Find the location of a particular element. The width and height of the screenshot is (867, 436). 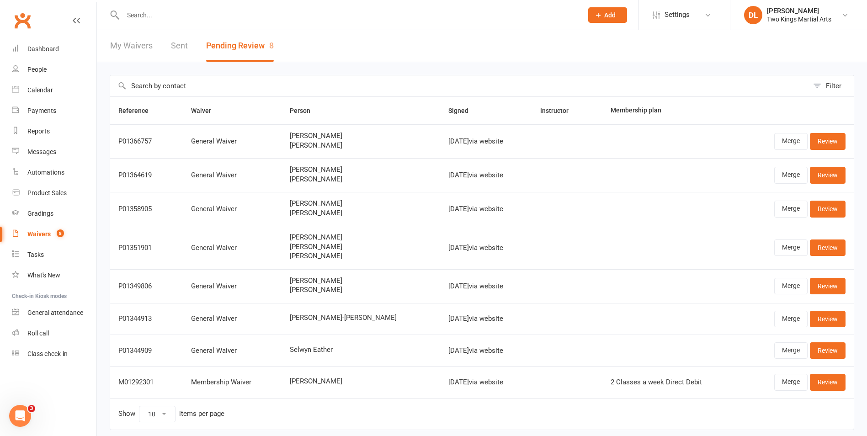

a: Payments is located at coordinates (54, 111).